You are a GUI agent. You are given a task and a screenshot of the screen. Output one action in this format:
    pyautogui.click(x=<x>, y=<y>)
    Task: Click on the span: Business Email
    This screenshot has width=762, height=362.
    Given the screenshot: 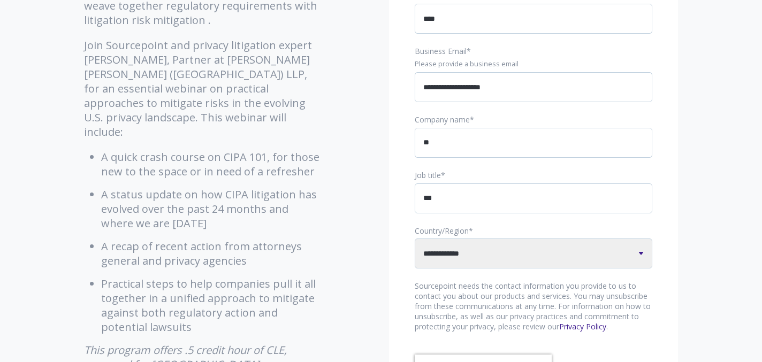 What is the action you would take?
    pyautogui.click(x=440, y=51)
    